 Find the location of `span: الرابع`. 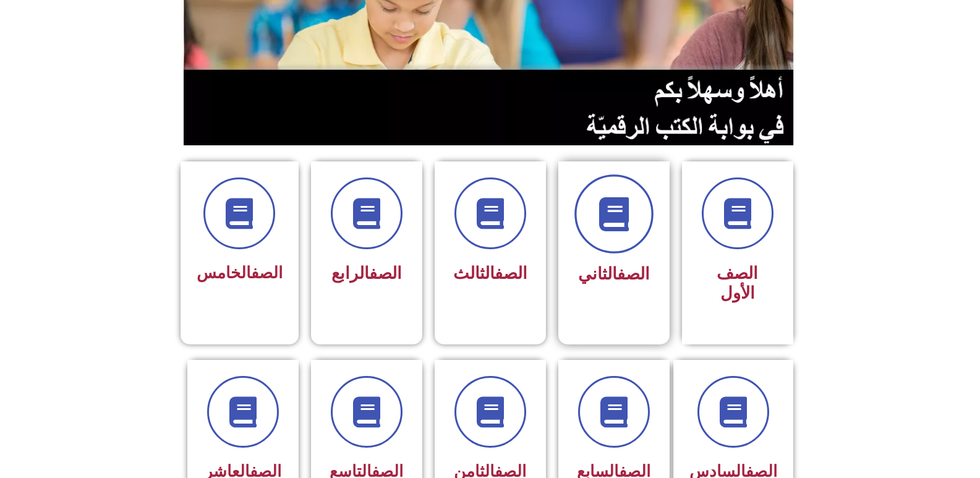

span: الرابع is located at coordinates (366, 273).